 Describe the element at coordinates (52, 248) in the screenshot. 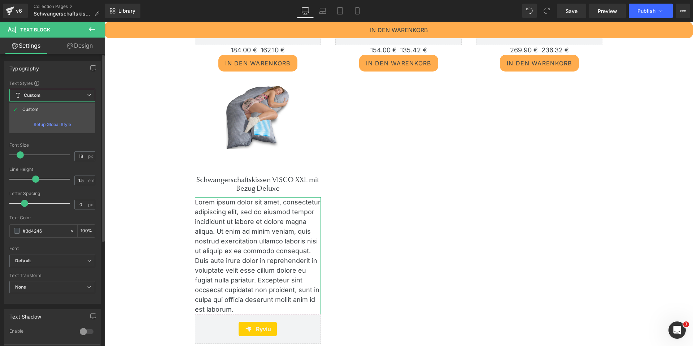

I see `div: Font` at that location.